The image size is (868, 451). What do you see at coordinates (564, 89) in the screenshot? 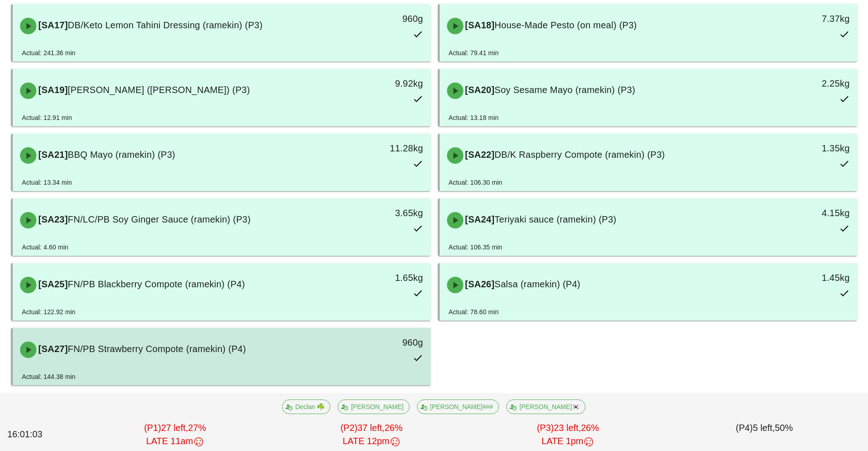
I see `span: Soy Sesame Mayo (ramekin) (P3)` at bounding box center [564, 89].